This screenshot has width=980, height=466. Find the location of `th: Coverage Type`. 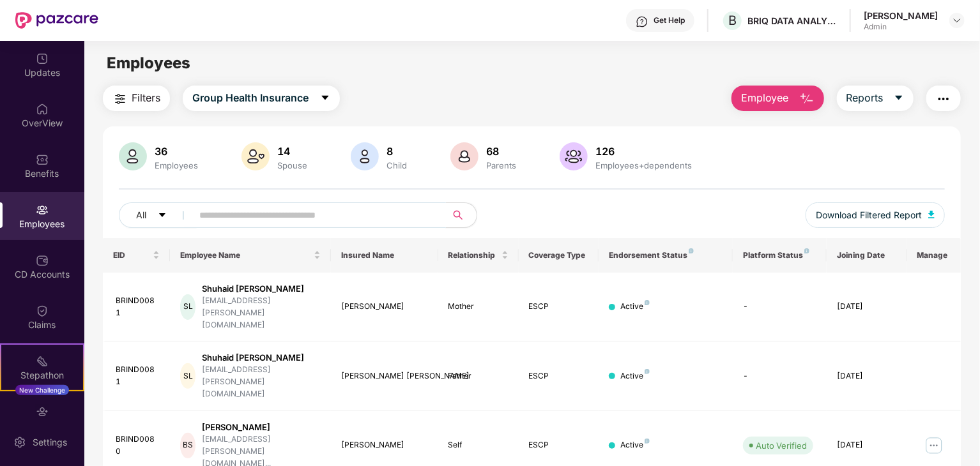

th: Coverage Type is located at coordinates (559, 256).